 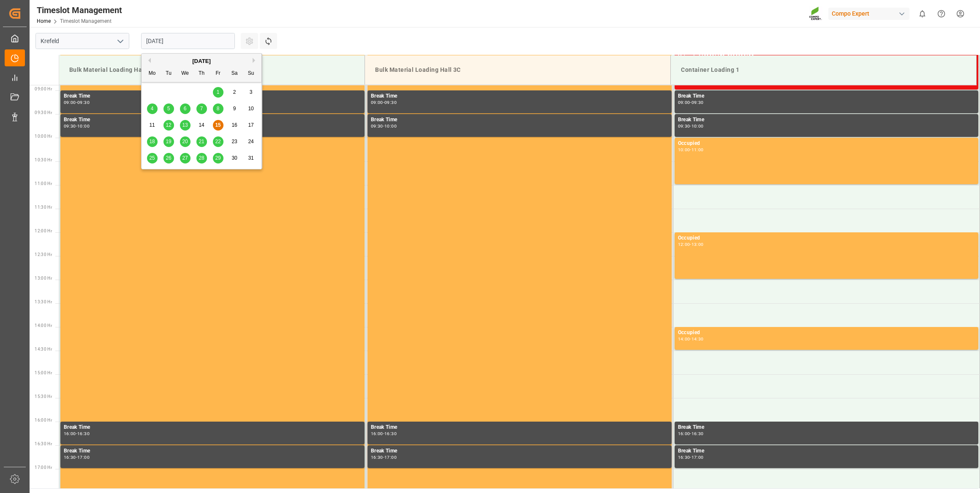 I want to click on div: Timeslot Management, so click(x=80, y=11).